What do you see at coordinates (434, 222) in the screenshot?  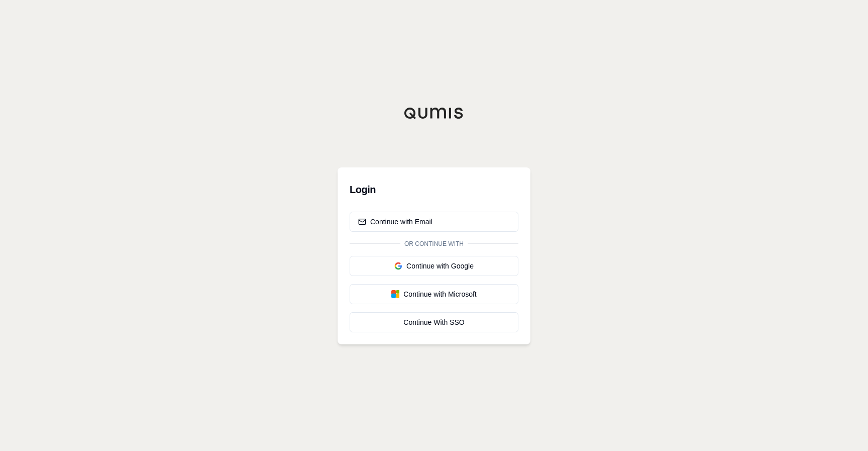 I see `button: Continue with Email` at bounding box center [434, 222].